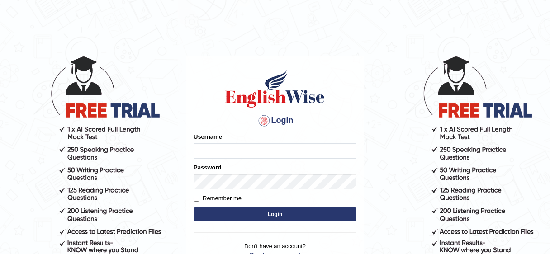 This screenshot has width=550, height=254. What do you see at coordinates (275, 214) in the screenshot?
I see `button: Login` at bounding box center [275, 214].